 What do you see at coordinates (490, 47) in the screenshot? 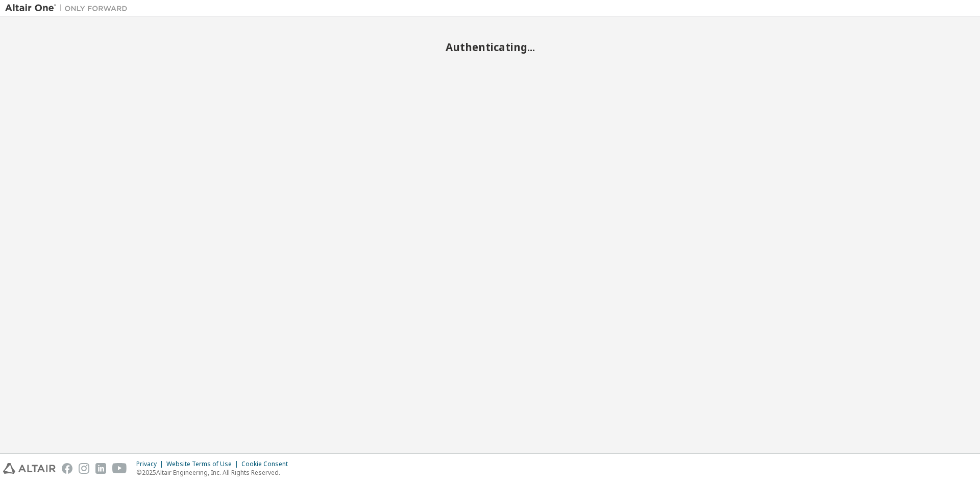
I see `h2: Authenticating...` at bounding box center [490, 47].